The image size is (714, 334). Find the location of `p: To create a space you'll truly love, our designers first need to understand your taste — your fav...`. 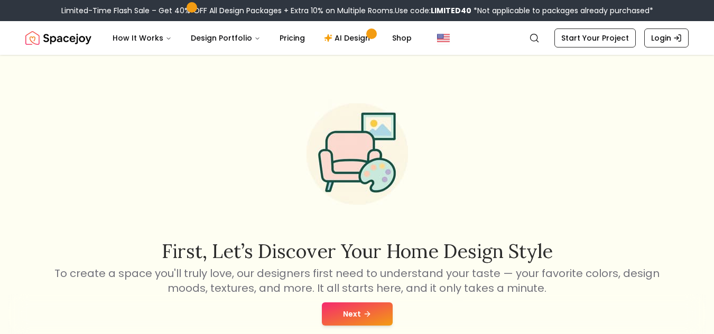

p: To create a space you'll truly love, our designers first need to understand your taste — your fav... is located at coordinates (357, 281).